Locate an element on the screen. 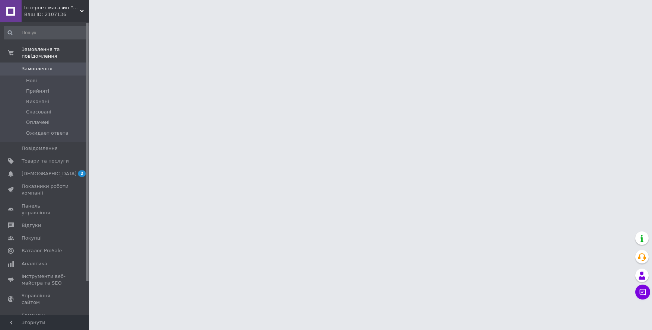 The image size is (652, 330). span: Управління сайтом is located at coordinates (45, 299).